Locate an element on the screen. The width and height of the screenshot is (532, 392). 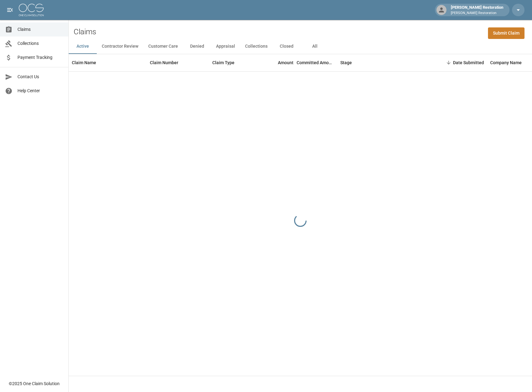
button: Contractor Review is located at coordinates (120, 46).